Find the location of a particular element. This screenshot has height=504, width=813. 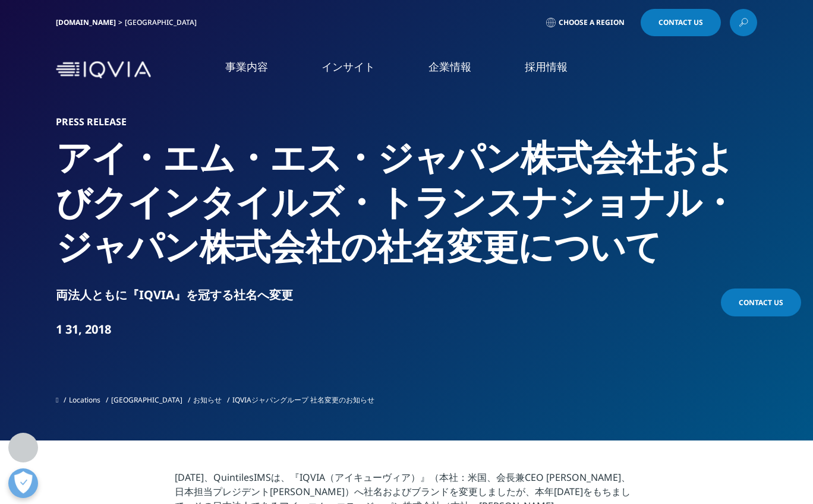

span: Choose a Region is located at coordinates (591, 23).